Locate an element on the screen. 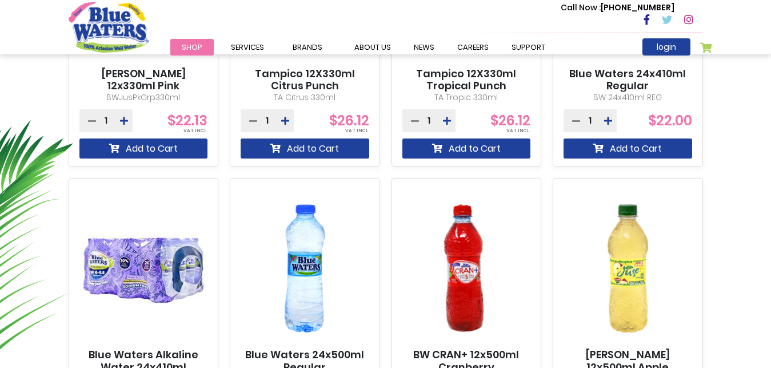 This screenshot has width=771, height=368. span: $22.13 is located at coordinates (188, 120).